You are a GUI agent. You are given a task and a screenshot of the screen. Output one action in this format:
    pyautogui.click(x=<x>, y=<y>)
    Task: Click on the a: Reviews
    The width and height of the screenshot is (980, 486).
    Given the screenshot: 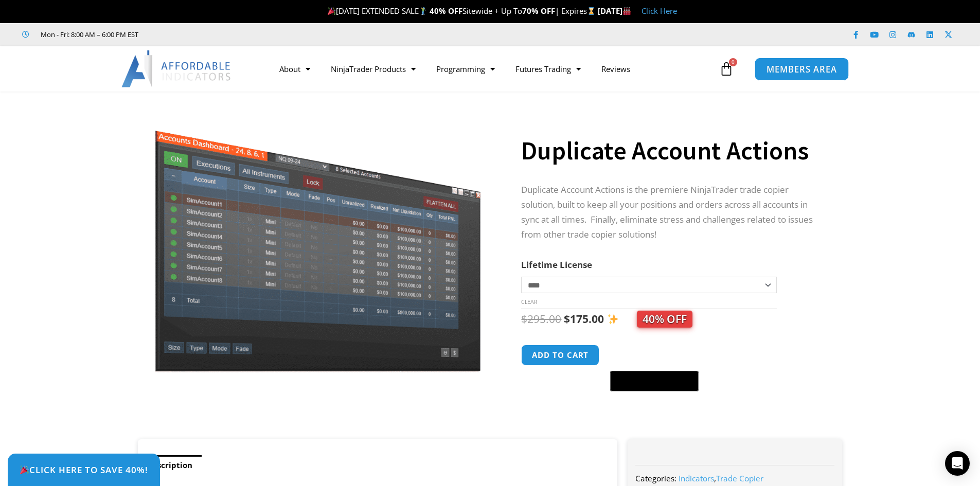 What is the action you would take?
    pyautogui.click(x=615, y=69)
    